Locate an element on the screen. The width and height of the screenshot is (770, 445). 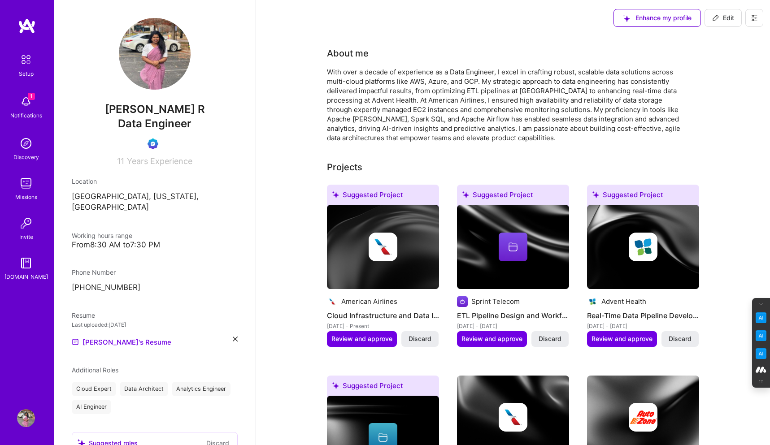
div: AI Engineer is located at coordinates (91, 407).